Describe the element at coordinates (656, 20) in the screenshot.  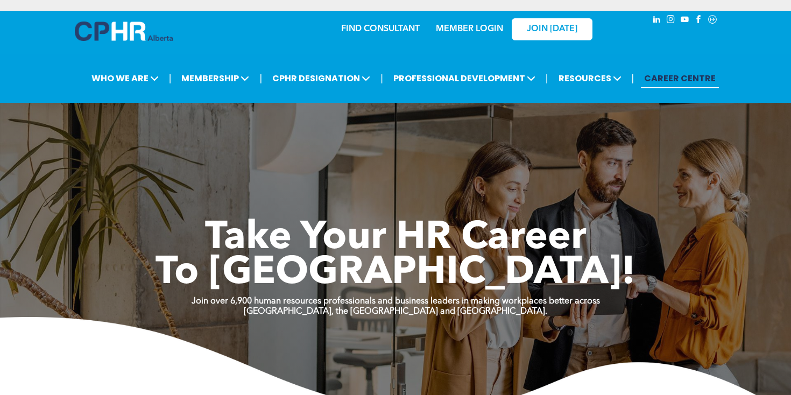
I see `a: linkedin` at that location.